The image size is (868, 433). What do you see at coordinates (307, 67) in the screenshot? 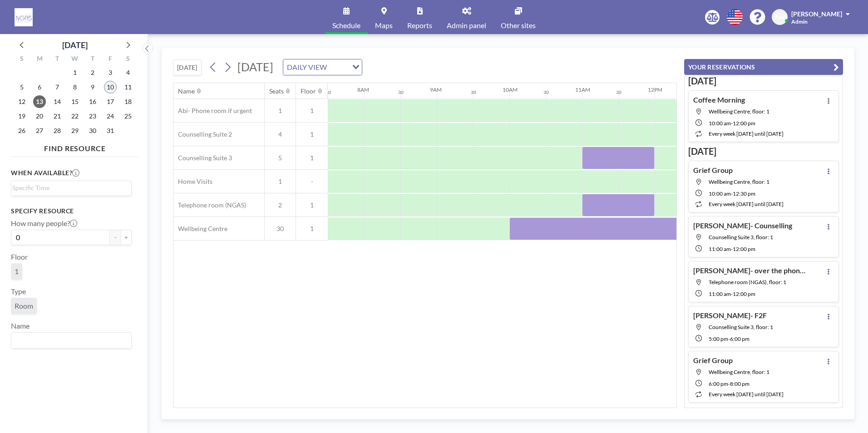
I see `span: DAILY VIEW` at bounding box center [307, 67].